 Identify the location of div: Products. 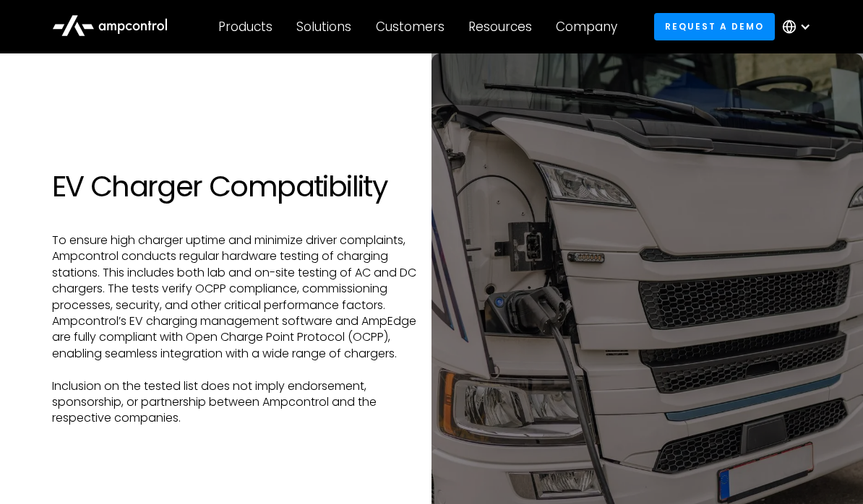
(245, 26).